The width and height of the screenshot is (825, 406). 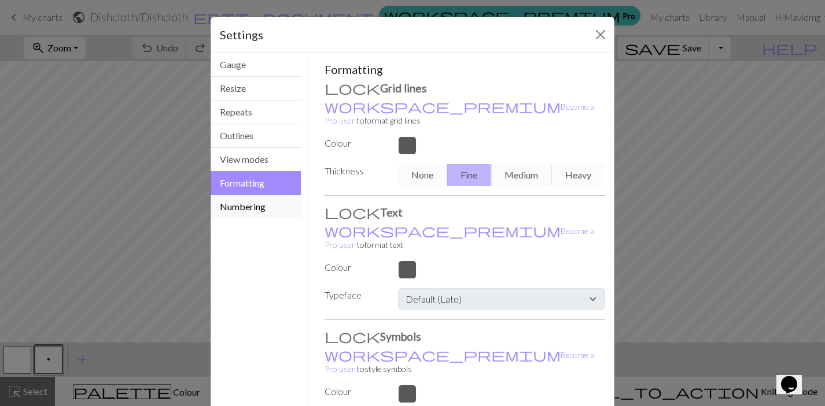 I want to click on button: Gauge, so click(x=256, y=65).